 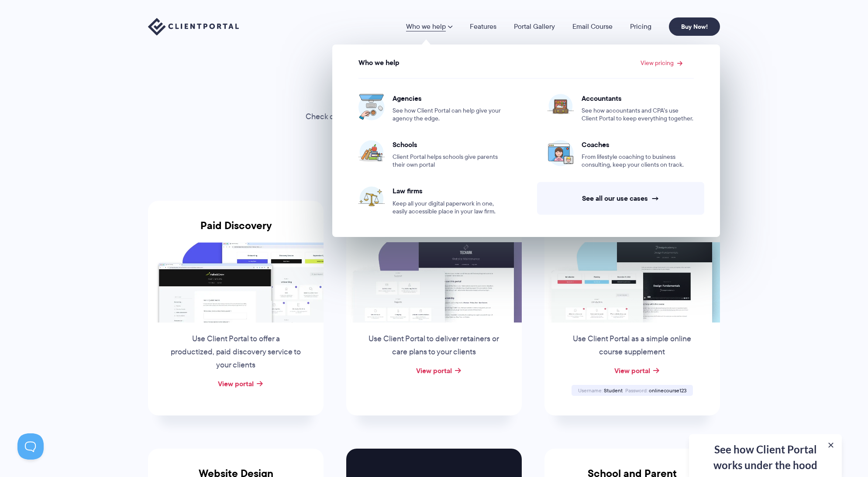 What do you see at coordinates (434, 123) in the screenshot?
I see `p: Check out some of our example portals and get inspired for how you can use Client Portal in your ...` at bounding box center [434, 123].